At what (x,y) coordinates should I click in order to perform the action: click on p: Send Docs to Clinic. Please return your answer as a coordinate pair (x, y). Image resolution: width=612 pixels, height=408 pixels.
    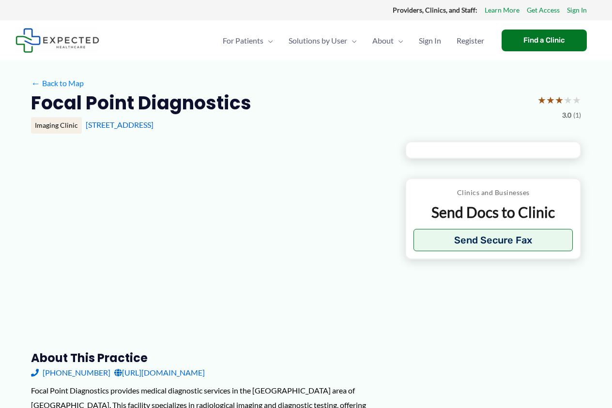
    Looking at the image, I should click on (493, 212).